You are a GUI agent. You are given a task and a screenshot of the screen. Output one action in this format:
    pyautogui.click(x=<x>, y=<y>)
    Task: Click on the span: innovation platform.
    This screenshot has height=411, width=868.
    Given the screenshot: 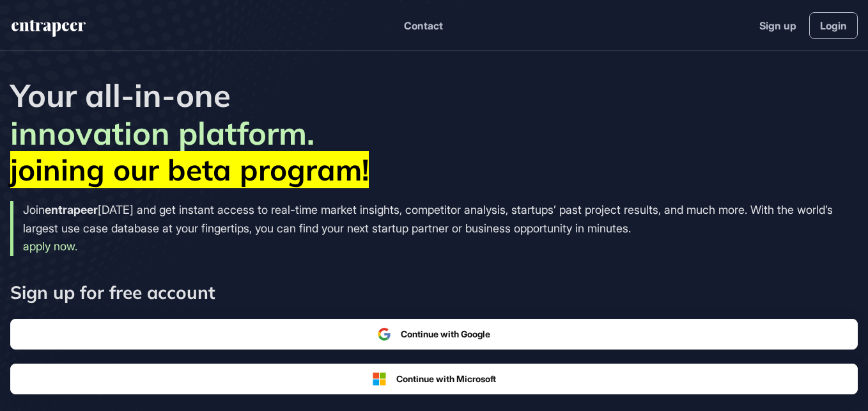 What is the action you would take?
    pyautogui.click(x=163, y=132)
    